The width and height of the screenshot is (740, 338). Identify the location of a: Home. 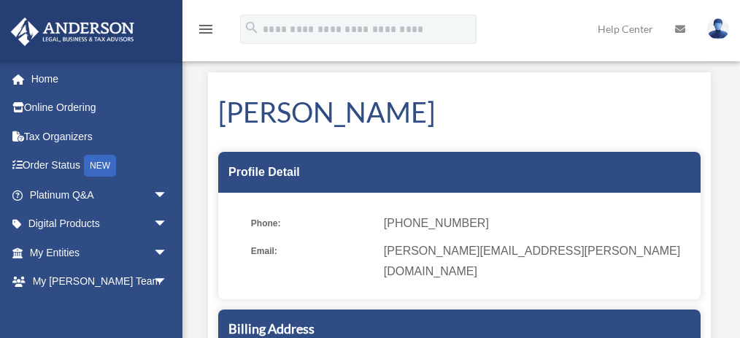
(100, 79).